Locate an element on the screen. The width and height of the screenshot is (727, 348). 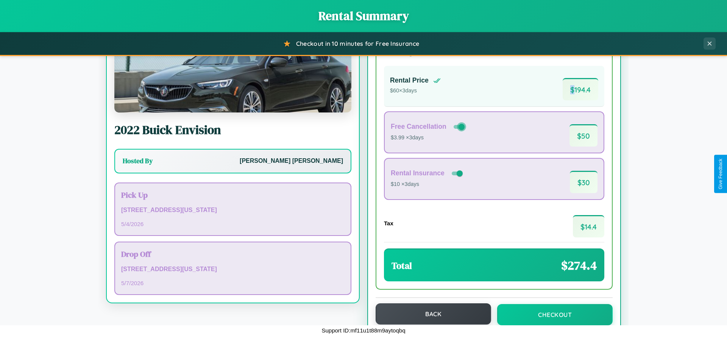
span: $ 30 is located at coordinates (583, 182).